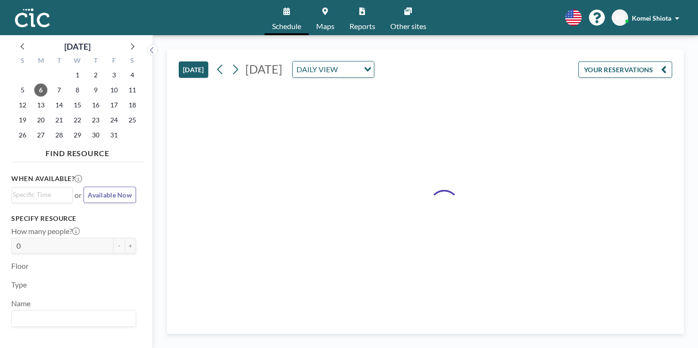 Image resolution: width=698 pixels, height=348 pixels. What do you see at coordinates (21, 303) in the screenshot?
I see `label: Name` at bounding box center [21, 303].